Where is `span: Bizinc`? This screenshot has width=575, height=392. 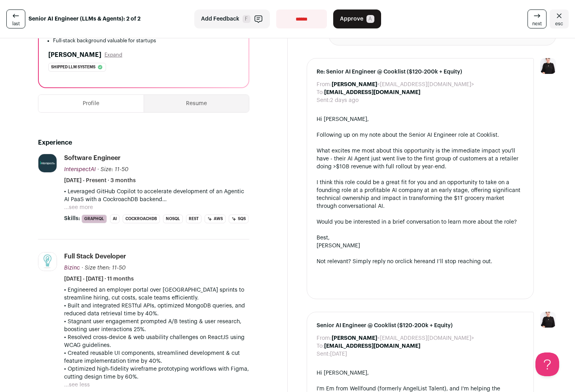 span: Bizinc is located at coordinates (72, 268).